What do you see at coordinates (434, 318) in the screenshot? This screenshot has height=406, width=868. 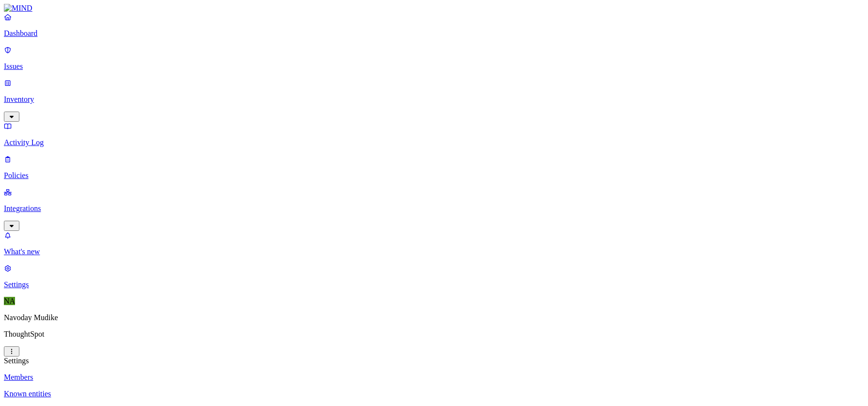 I see `p: Navoday Mudike` at bounding box center [434, 318].